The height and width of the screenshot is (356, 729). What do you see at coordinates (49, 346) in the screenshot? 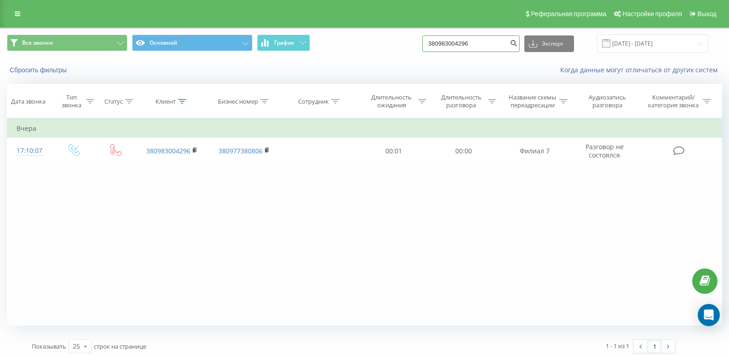
I see `span: Показывать` at bounding box center [49, 346].